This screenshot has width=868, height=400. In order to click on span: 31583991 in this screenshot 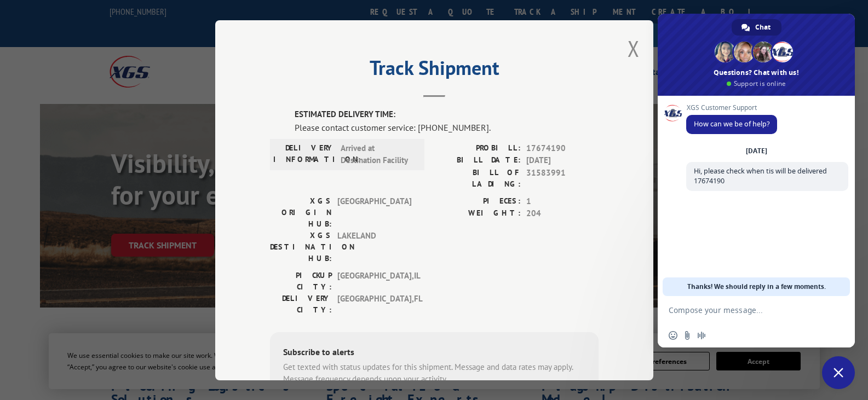, I will do `click(562, 178)`.